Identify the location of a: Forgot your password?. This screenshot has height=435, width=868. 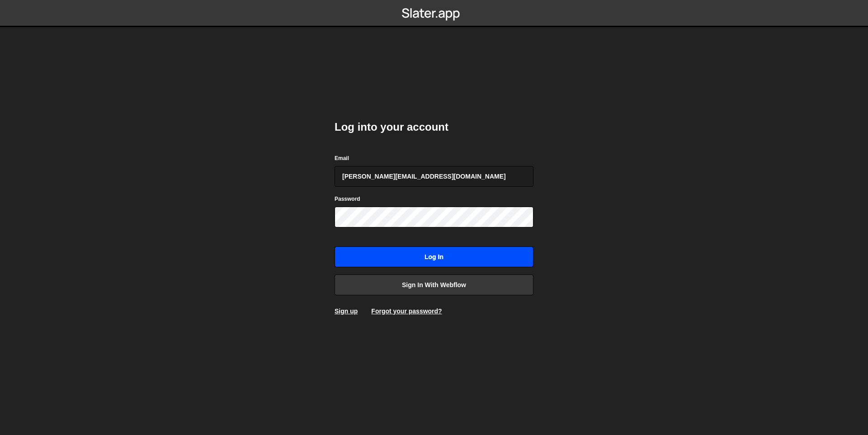
(406, 311).